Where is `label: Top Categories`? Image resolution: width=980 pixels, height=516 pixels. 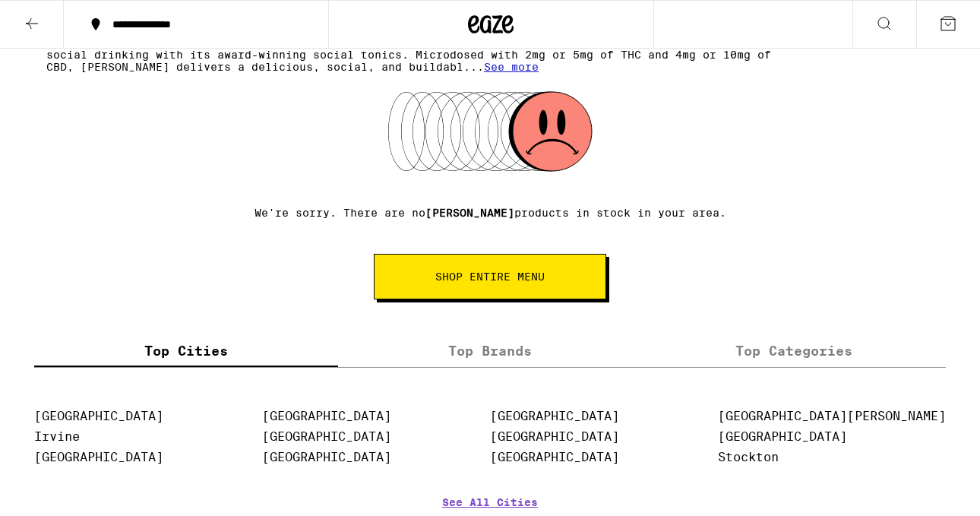
label: Top Categories is located at coordinates (794, 350).